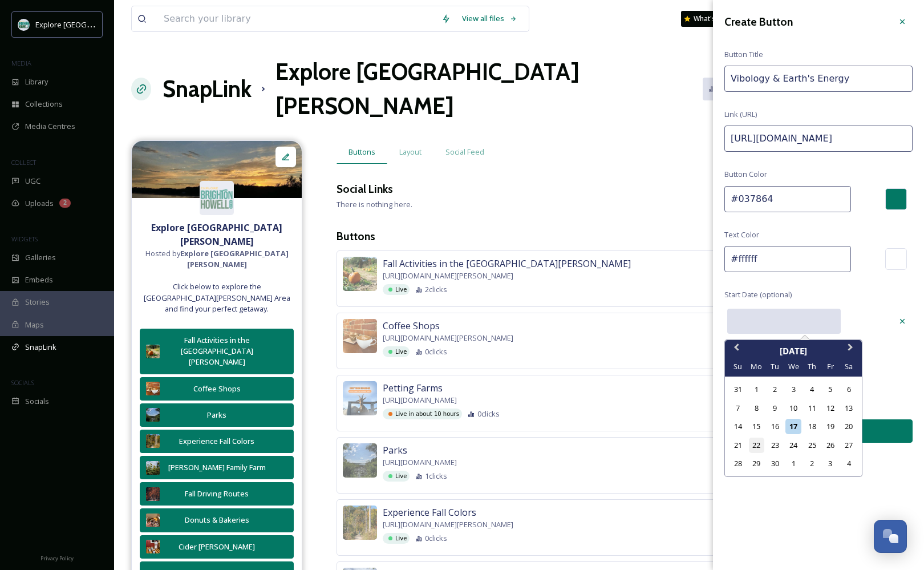  Describe the element at coordinates (812, 389) in the screenshot. I see `div: Choose Thursday, September 4th, 2025` at that location.